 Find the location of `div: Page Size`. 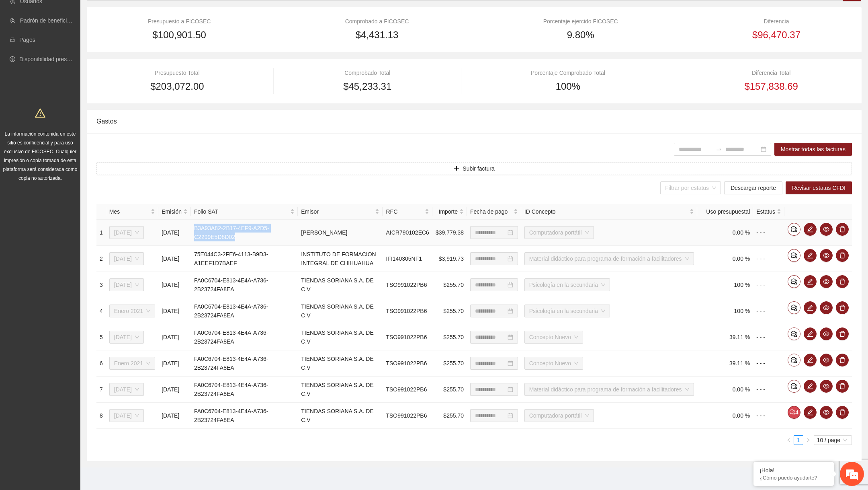

div: Page Size is located at coordinates (833, 440).